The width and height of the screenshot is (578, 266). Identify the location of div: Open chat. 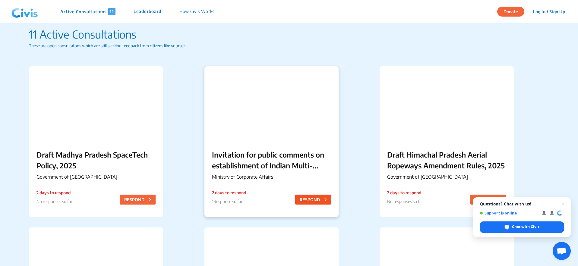
(562, 251).